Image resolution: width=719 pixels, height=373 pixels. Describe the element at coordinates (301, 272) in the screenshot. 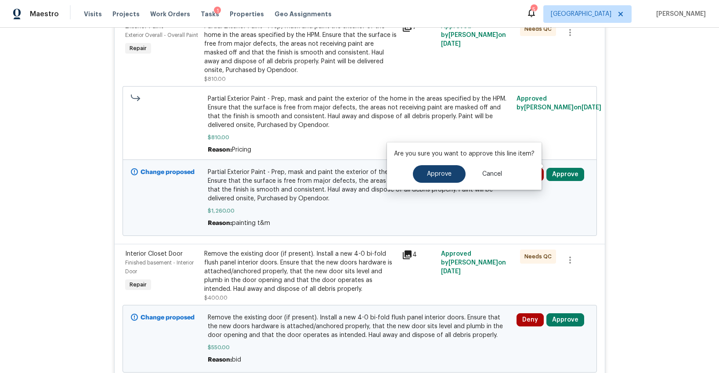

I see `div: Remove the existing door (if present). Install a new 4-0 bi-fold flush panel interior doors. Ensu...` at that location.